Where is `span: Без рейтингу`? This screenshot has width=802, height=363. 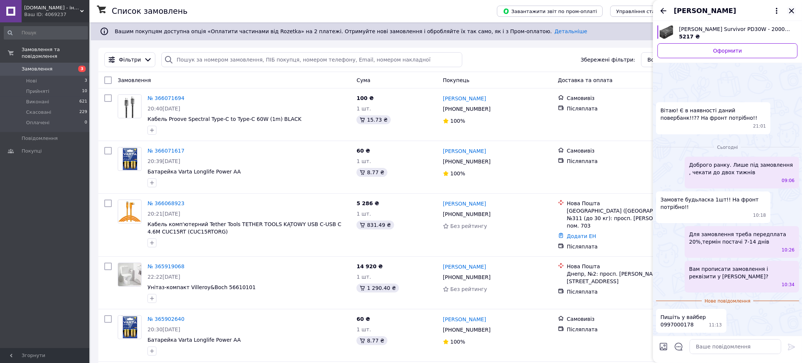
span: Без рейтингу is located at coordinates (469, 226).